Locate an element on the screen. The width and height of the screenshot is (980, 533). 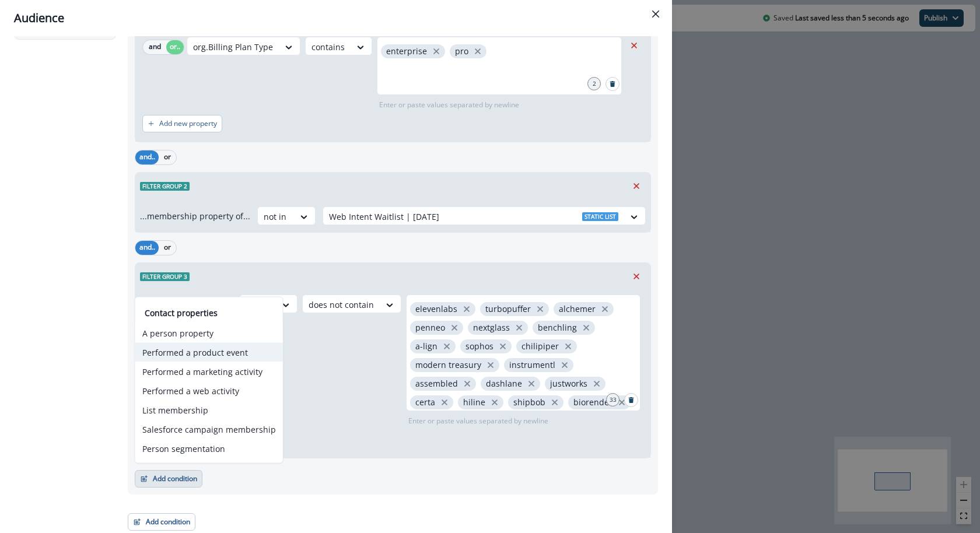
p: hiline is located at coordinates (474, 402).